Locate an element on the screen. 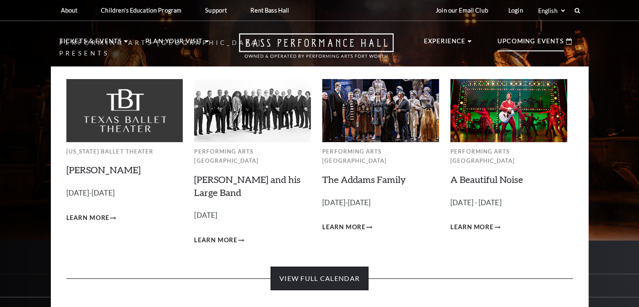 The image size is (639, 307). img: abn-meganav-279x150.jpg is located at coordinates (509, 110).